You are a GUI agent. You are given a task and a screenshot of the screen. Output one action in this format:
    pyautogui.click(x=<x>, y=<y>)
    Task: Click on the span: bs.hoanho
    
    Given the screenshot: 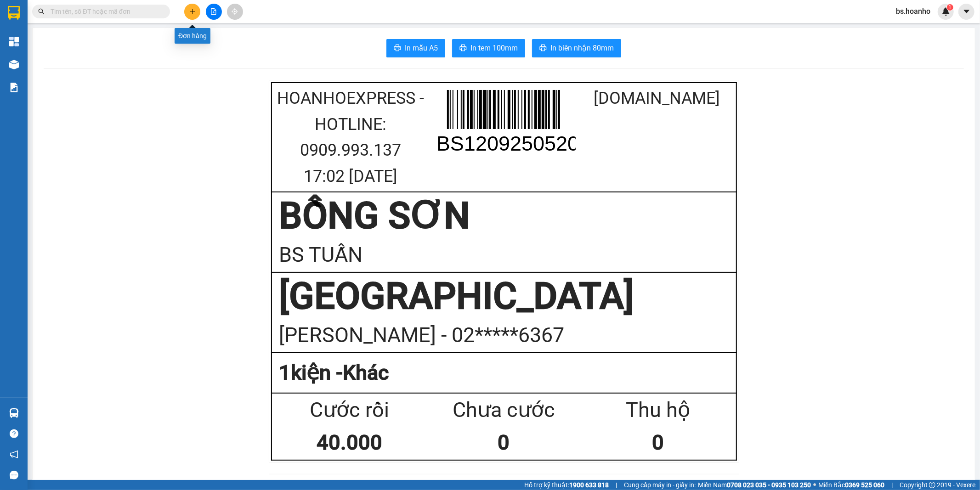 What is the action you would take?
    pyautogui.click(x=913, y=11)
    